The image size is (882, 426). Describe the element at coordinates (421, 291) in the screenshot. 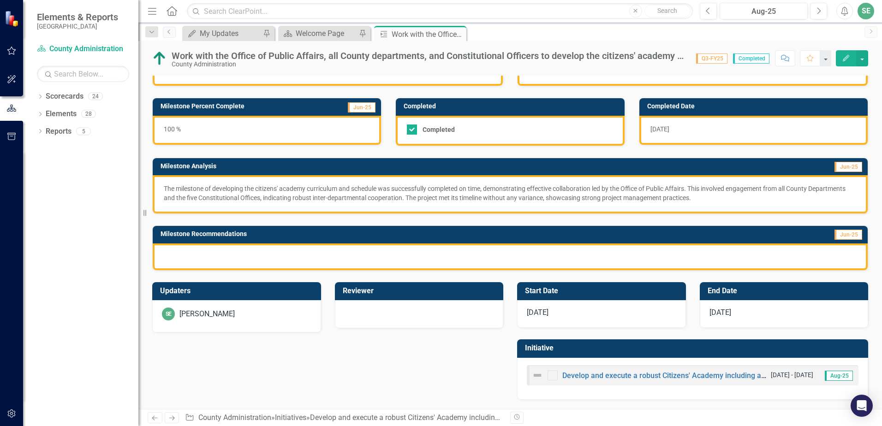

I see `h3: Reviewer` at that location.